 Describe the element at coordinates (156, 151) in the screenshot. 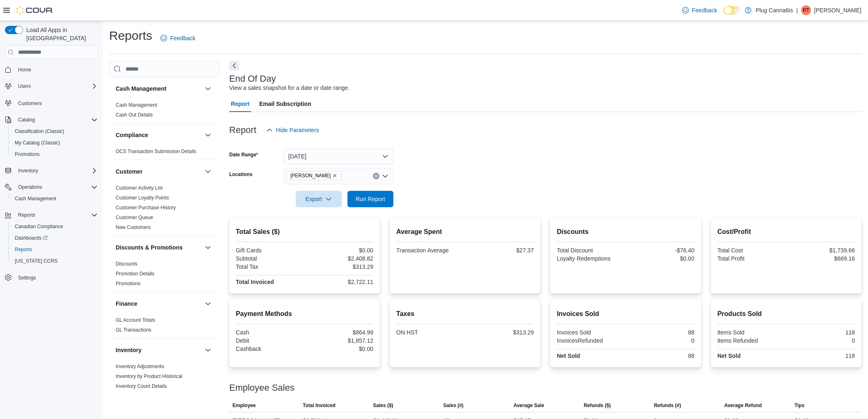

I see `a: OCS Transaction Submission Details` at that location.